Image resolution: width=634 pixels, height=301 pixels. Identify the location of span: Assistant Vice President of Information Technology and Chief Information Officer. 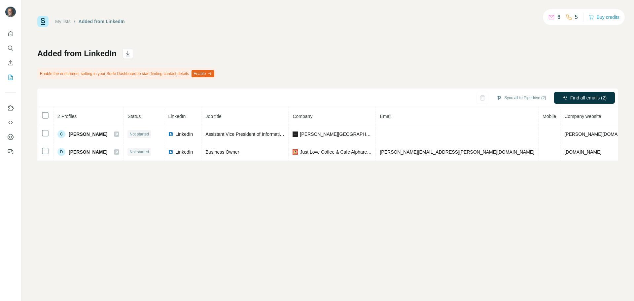
(287, 134).